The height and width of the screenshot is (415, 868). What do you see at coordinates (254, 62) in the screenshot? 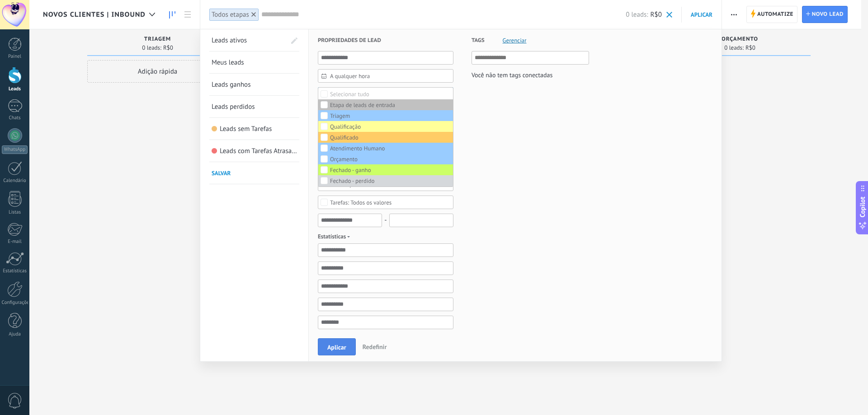
I see `a: Meus leads` at bounding box center [254, 62].